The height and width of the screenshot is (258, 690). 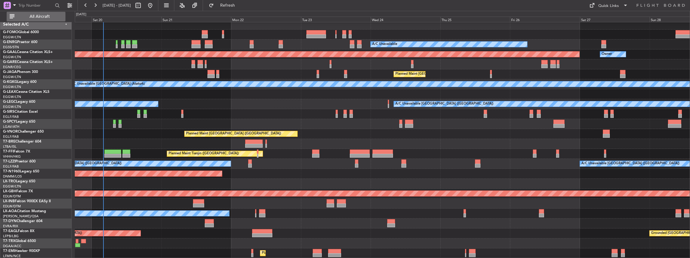 I want to click on div: Sat 20, so click(x=126, y=19).